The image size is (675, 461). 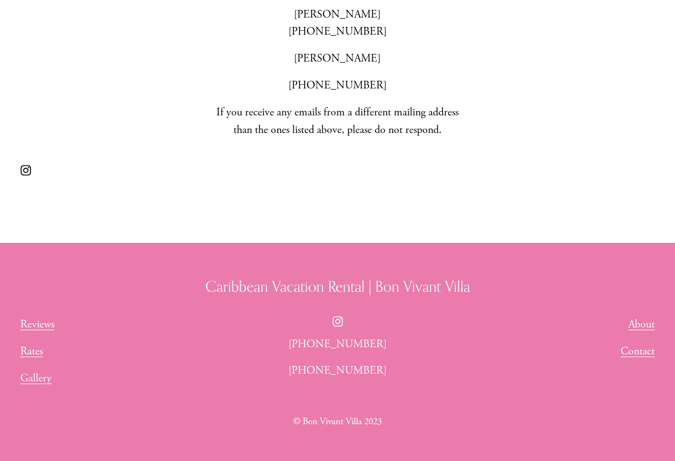 What do you see at coordinates (337, 421) in the screenshot?
I see `p: © Bon Vivant Villa 2023` at bounding box center [337, 421].